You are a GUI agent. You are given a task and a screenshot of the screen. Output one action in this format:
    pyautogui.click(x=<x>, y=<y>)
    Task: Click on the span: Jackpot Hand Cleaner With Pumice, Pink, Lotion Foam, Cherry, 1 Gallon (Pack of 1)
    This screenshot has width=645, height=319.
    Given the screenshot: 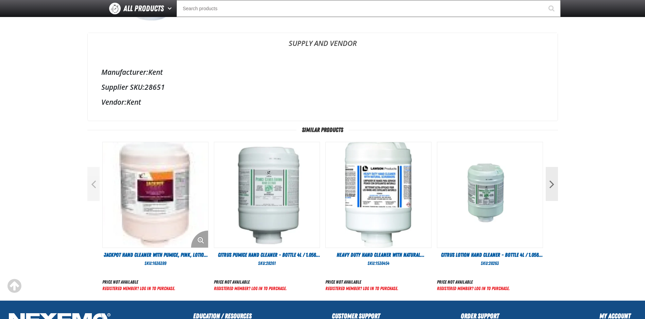 What is the action you would take?
    pyautogui.click(x=156, y=258)
    